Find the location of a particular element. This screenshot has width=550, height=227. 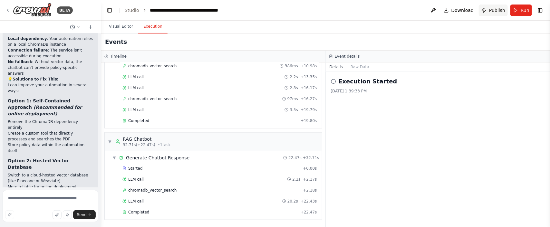

li: : Your automation relies on a local ChromaDB instance is located at coordinates (50, 42).